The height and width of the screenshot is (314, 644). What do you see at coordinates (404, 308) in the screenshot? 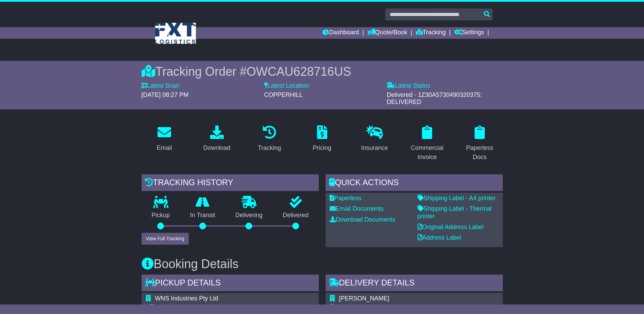
I see `div: Delivery` at bounding box center [404, 308].